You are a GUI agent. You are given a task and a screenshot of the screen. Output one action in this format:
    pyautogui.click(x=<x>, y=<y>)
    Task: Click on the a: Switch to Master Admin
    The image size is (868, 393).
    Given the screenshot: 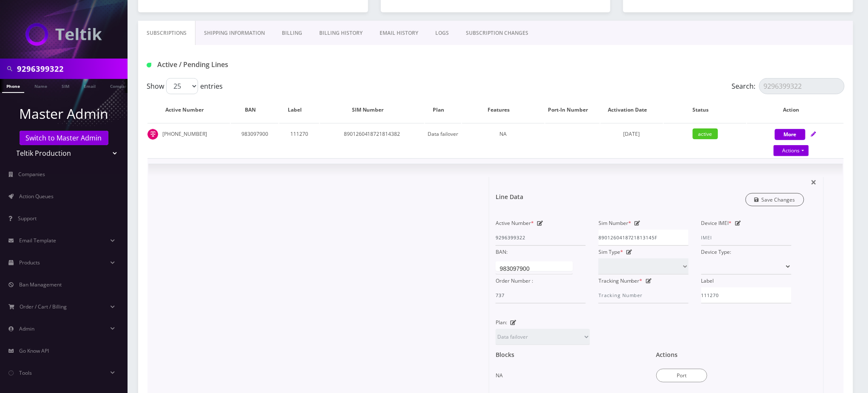 What is the action you would take?
    pyautogui.click(x=64, y=138)
    